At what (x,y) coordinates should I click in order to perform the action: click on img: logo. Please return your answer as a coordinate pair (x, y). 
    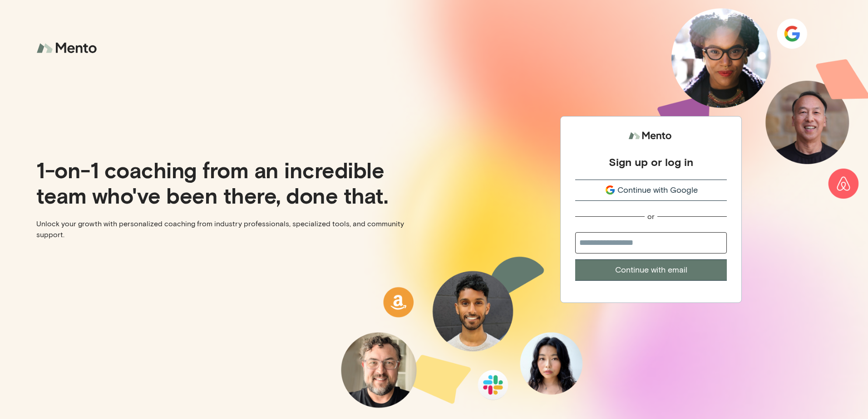
    Looking at the image, I should click on (68, 48).